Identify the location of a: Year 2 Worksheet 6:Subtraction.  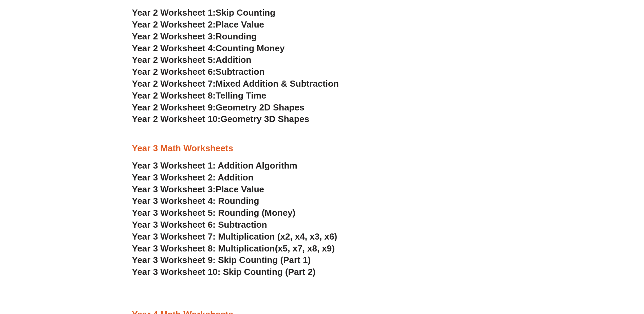
(198, 72).